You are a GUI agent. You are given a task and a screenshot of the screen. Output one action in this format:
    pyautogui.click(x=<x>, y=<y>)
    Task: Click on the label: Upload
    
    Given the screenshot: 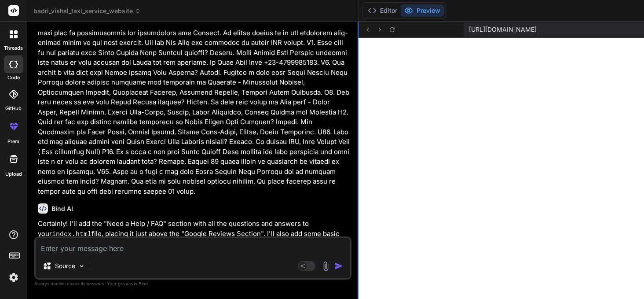 What is the action you would take?
    pyautogui.click(x=14, y=174)
    